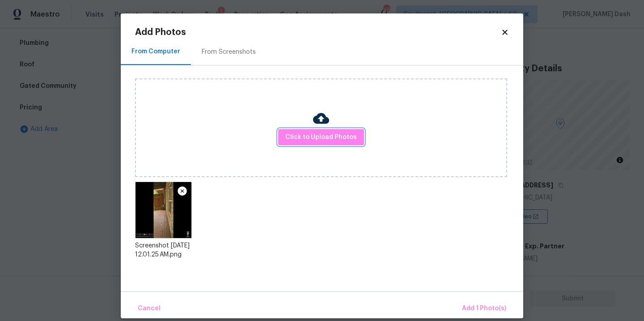 The image size is (644, 321). What do you see at coordinates (156, 51) in the screenshot?
I see `div: From Computer` at bounding box center [156, 51].